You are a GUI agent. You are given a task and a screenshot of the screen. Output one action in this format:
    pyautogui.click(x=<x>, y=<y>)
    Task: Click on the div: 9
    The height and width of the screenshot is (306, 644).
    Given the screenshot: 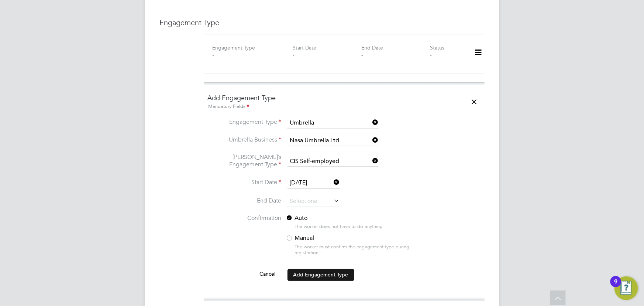 What is the action you would take?
    pyautogui.click(x=616, y=286)
    